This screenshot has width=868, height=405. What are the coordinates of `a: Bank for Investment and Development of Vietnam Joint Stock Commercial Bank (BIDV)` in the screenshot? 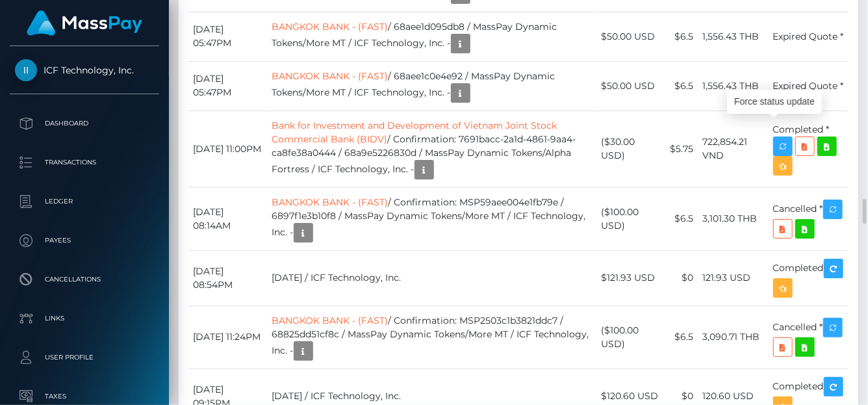 It's located at (415, 132).